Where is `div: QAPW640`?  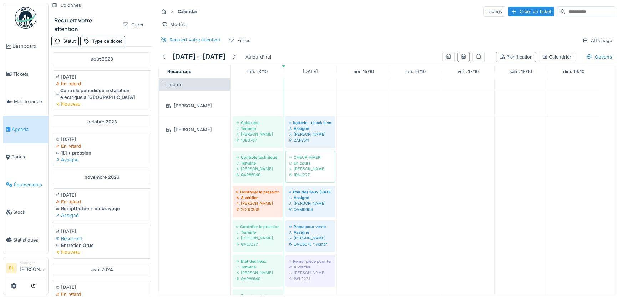
div: QAPW640 is located at coordinates (258, 279).